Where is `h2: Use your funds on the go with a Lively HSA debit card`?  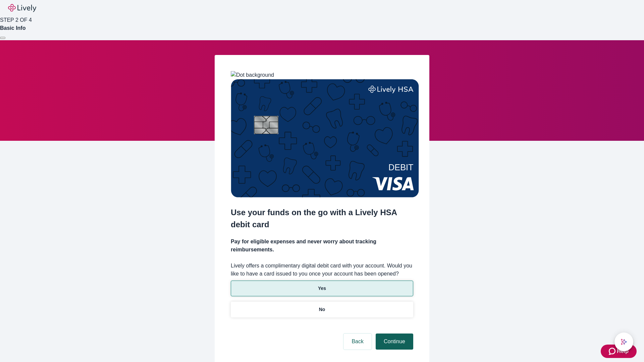
h2: Use your funds on the go with a Lively HSA debit card is located at coordinates (322, 219).